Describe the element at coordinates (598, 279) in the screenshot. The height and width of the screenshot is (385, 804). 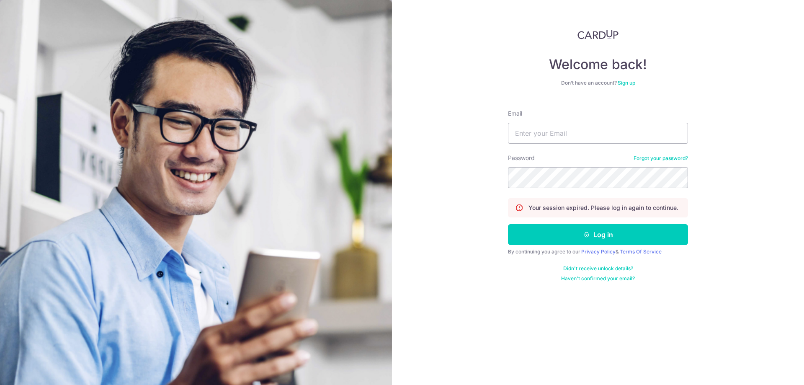
I see `a: Haven't confirmed your email?` at that location.